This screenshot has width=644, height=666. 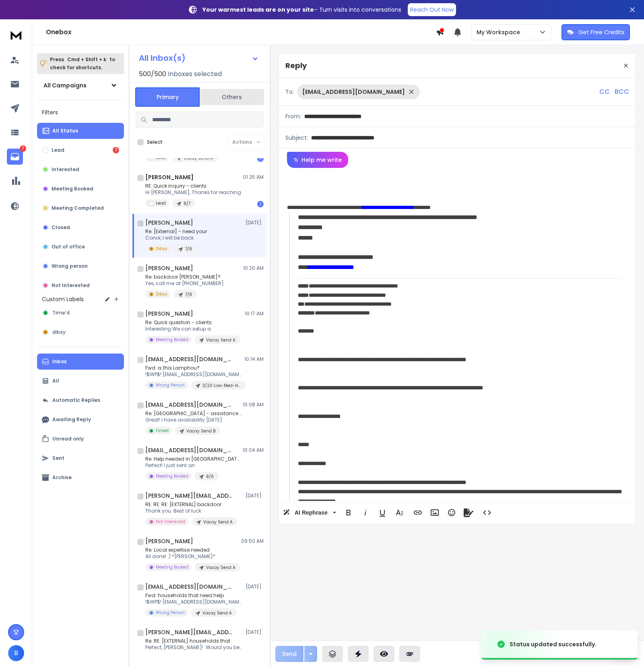 I want to click on button: All, so click(x=80, y=381).